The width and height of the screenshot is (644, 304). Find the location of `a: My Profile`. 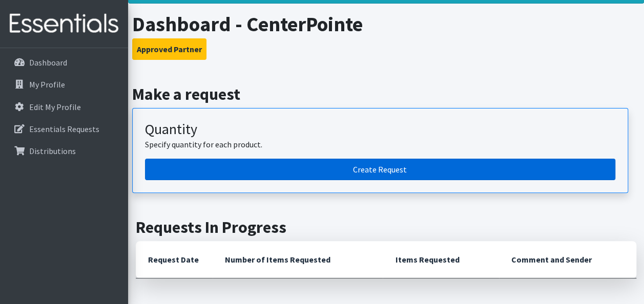

a: My Profile is located at coordinates (64, 84).